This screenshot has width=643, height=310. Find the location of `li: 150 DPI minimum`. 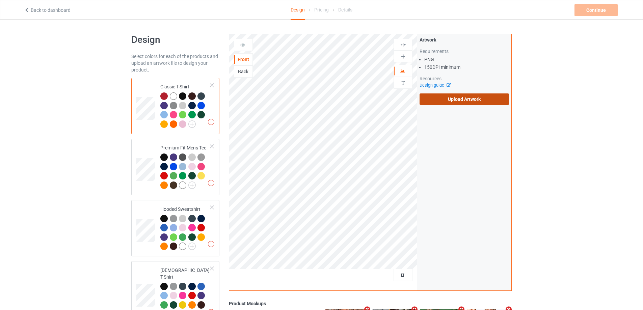

li: 150 DPI minimum is located at coordinates (466, 67).